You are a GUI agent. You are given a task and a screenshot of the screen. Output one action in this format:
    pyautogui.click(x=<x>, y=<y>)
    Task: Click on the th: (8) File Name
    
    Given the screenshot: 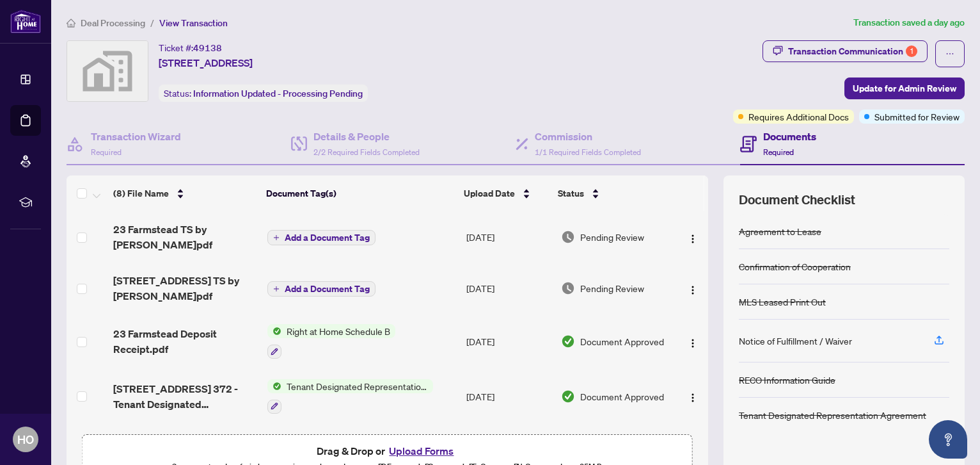 What is the action you would take?
    pyautogui.click(x=184, y=194)
    